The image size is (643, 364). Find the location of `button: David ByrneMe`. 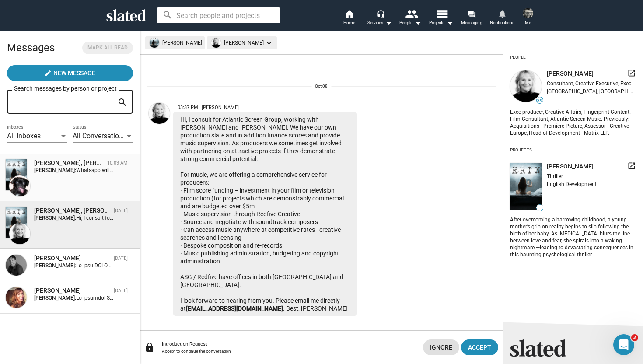

button: David ByrneMe is located at coordinates (528, 18).